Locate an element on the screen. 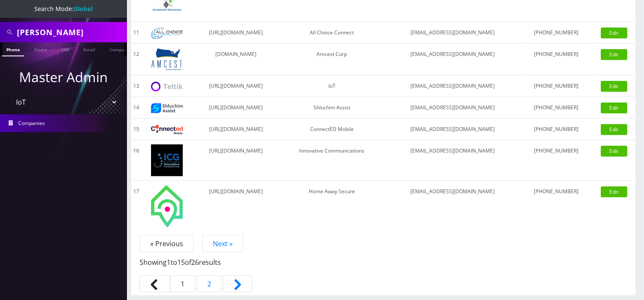  a: Go to page 2 is located at coordinates (209, 284).